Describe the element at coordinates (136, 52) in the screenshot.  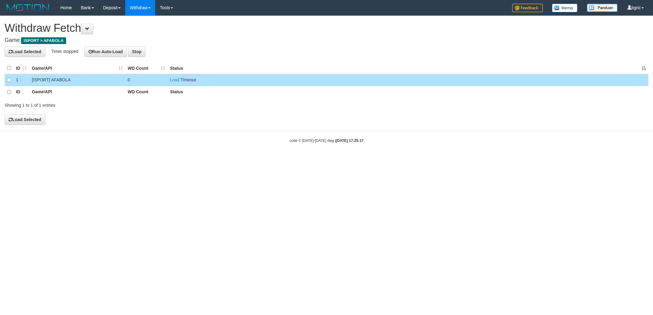
I see `button: Stop` at that location.